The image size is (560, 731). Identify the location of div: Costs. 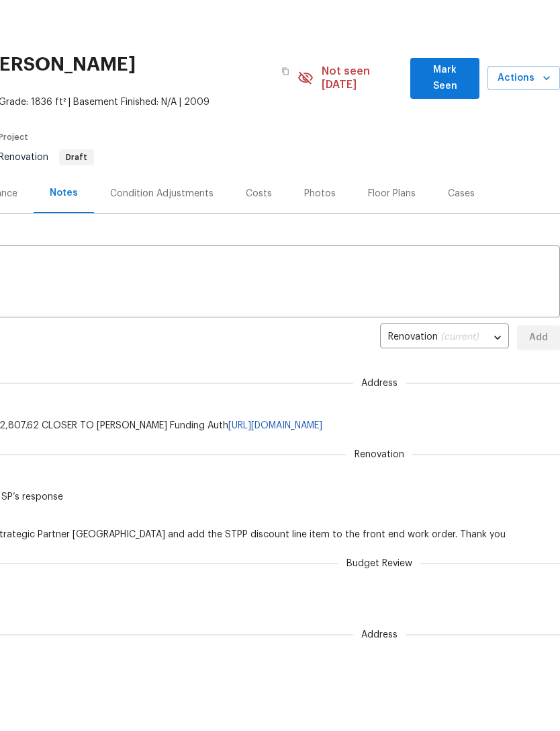
(259, 194).